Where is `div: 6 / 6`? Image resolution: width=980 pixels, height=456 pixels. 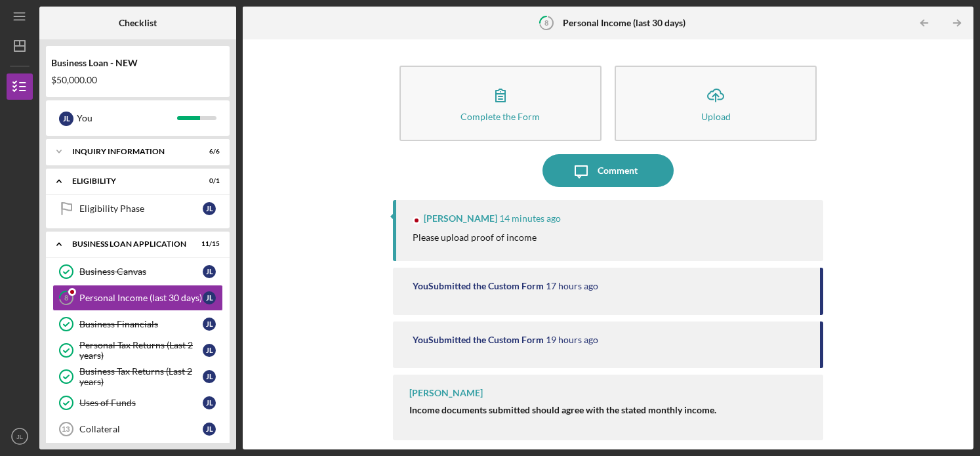 div: 6 / 6 is located at coordinates (208, 152).